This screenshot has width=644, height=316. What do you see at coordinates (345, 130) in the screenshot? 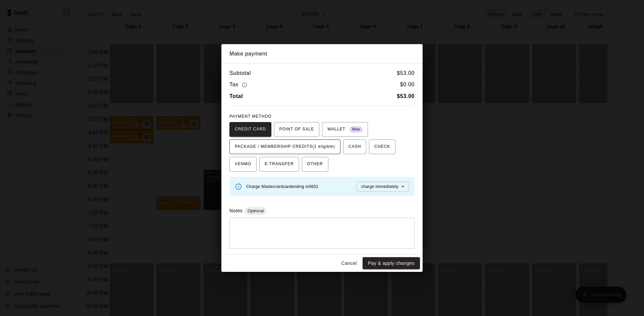
I see `button: WALLET New` at bounding box center [345, 130].